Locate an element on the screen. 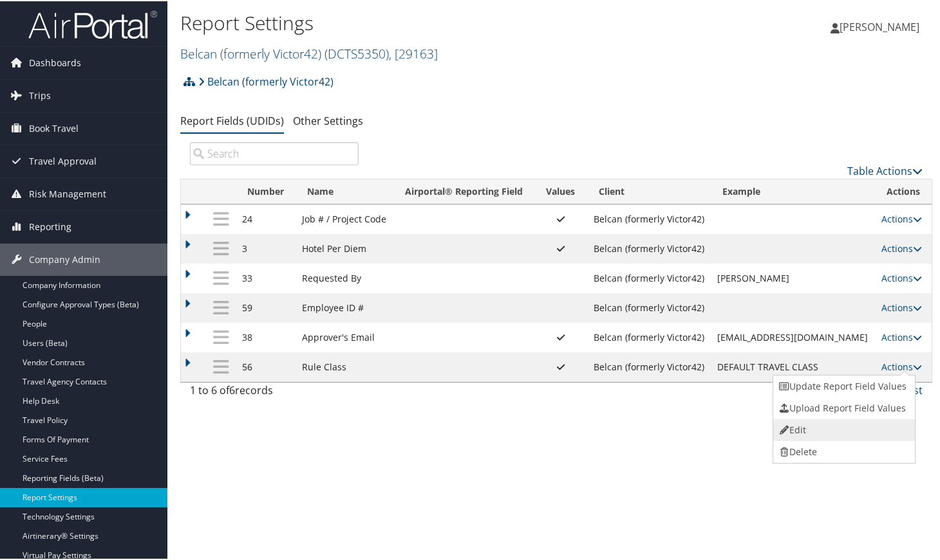 This screenshot has width=940, height=560. th: Example is located at coordinates (792, 190).